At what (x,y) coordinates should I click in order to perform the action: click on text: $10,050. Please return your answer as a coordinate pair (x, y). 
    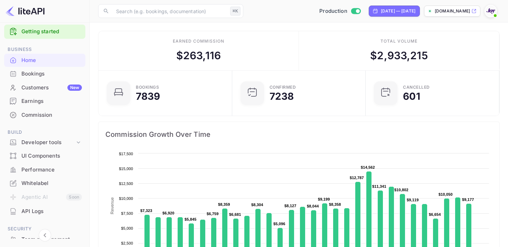
    Looking at the image, I should click on (446, 194).